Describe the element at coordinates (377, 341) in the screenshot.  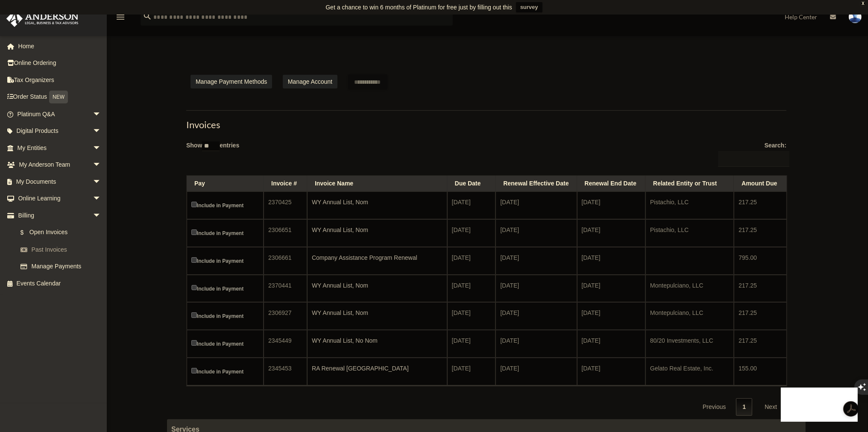
I see `div: WY Annual List, No Nom` at that location.